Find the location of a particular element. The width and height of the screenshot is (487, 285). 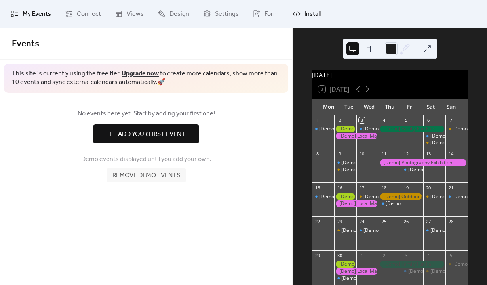

div: 11 is located at coordinates (384, 154).